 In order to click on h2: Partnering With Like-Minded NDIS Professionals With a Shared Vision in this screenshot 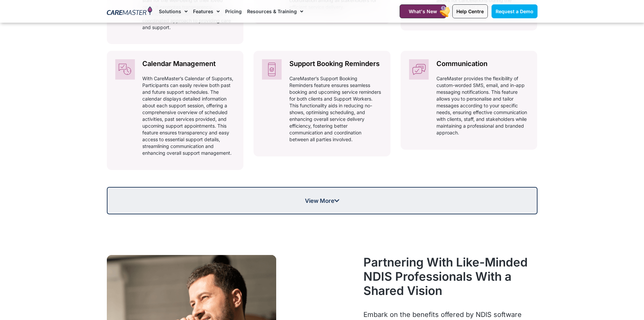, I will do `click(450, 276)`.